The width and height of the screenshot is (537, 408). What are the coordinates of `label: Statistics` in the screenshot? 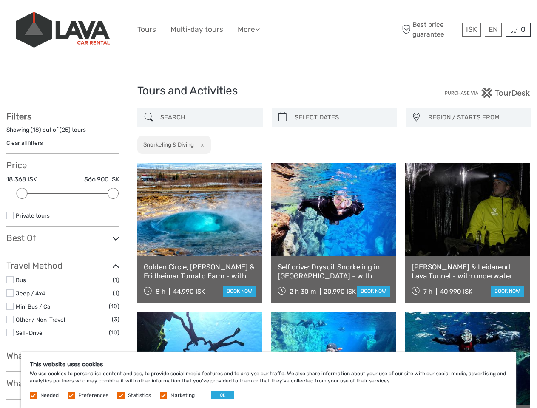 It's located at (140, 396).